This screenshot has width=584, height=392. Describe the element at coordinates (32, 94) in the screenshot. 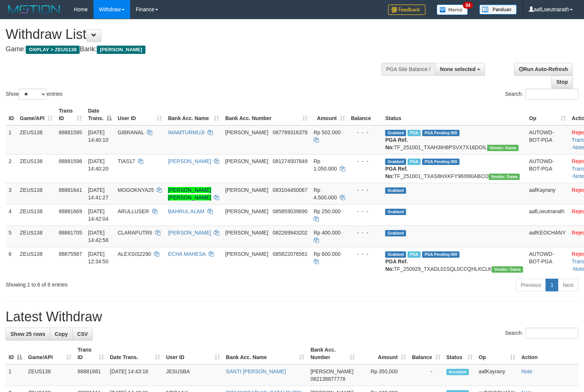

I see `select: Showentries` at that location.